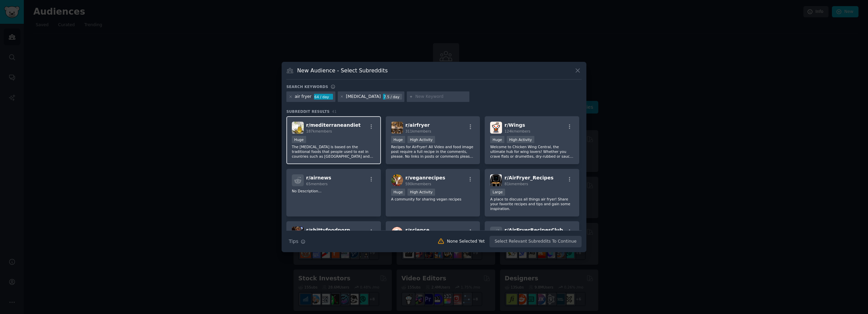  Describe the element at coordinates (397, 233) in the screenshot. I see `img: science` at that location.